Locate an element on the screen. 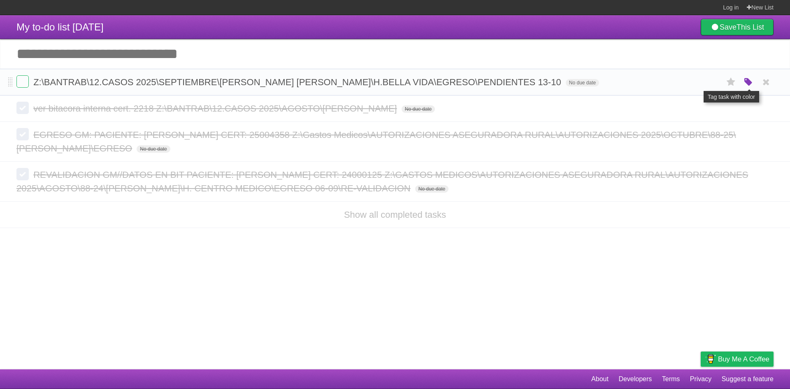  span: Buy me a coffee is located at coordinates (743, 359).